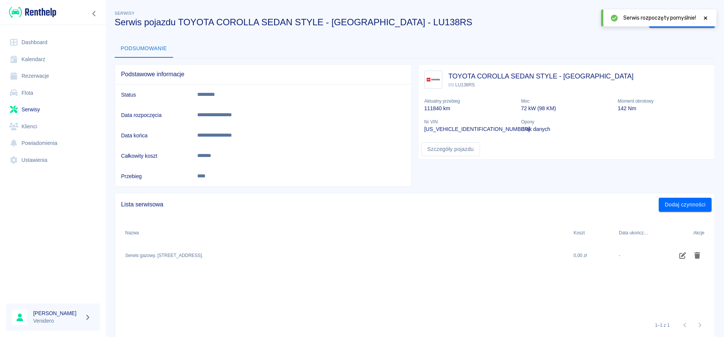 Image resolution: width=724 pixels, height=337 pixels. What do you see at coordinates (469, 108) in the screenshot?
I see `p: 111840 km` at bounding box center [469, 108].